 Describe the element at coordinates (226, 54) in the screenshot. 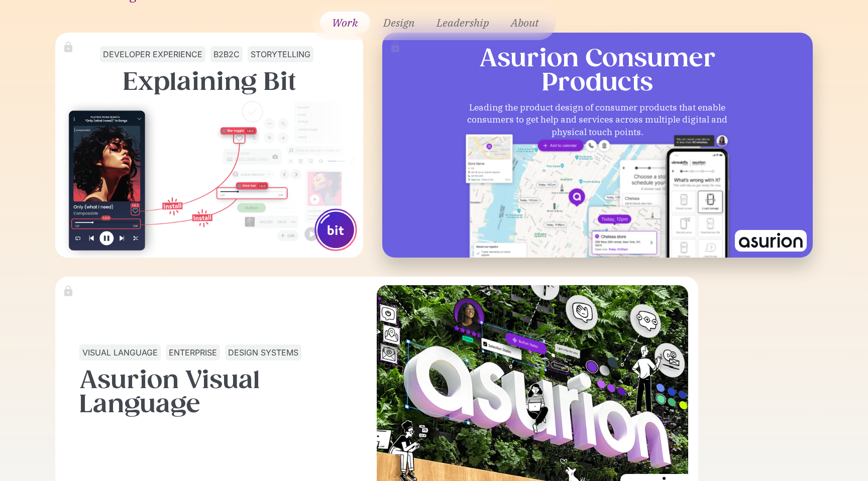

I see `div: b2b2c` at that location.